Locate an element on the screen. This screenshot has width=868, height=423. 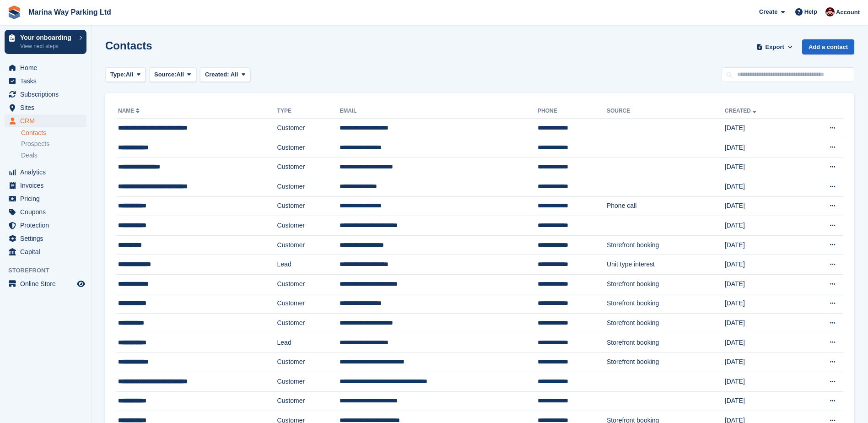
td: Unit type interest is located at coordinates (666, 264).